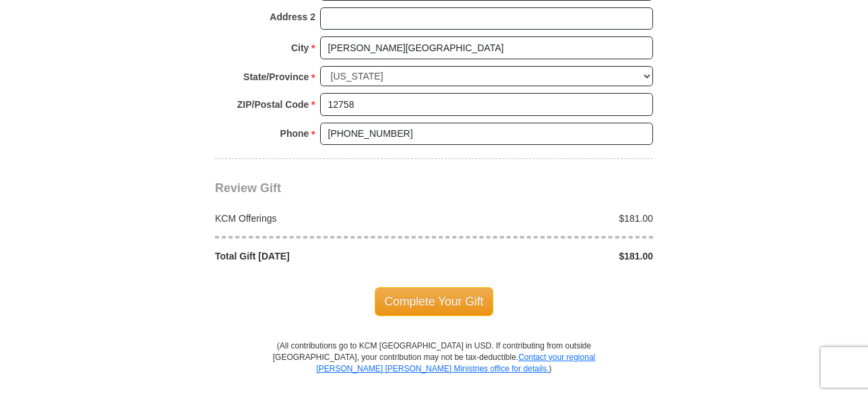 The height and width of the screenshot is (397, 868). I want to click on strong: City, so click(300, 48).